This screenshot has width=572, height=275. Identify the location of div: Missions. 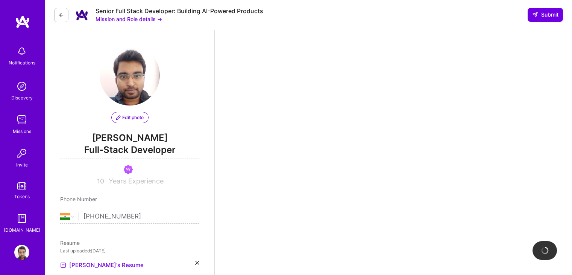
(22, 131).